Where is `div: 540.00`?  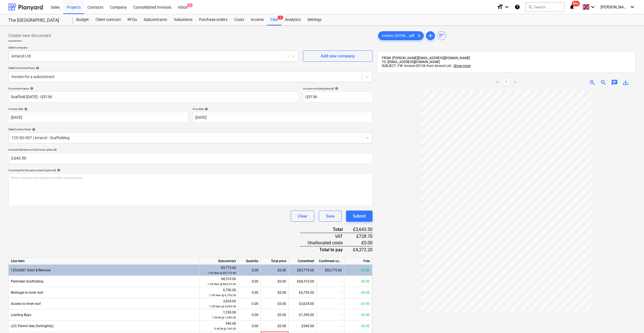
div: 540.00 is located at coordinates (219, 326).